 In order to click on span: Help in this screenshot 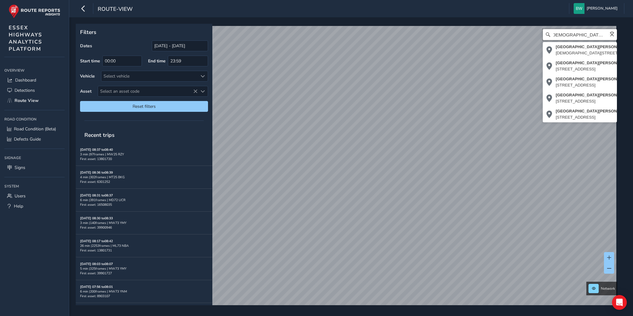, I will do `click(19, 206)`.